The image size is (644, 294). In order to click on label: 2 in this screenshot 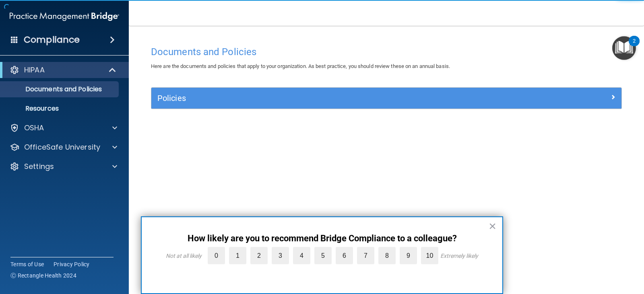, I will do `click(259, 255)`.